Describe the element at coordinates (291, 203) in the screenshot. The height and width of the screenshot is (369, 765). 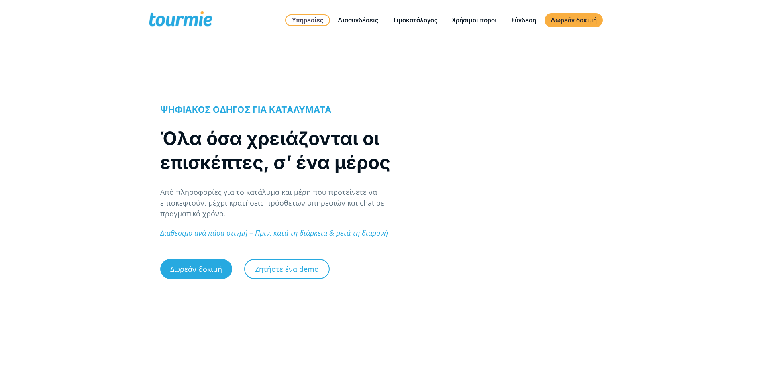
I see `p: Από πληροφορίες για το κατάλυμα και μέρη που προτείνετε να επισκεφτούν, μέχρι κρατήσεις πρόσθετων...` at that location.